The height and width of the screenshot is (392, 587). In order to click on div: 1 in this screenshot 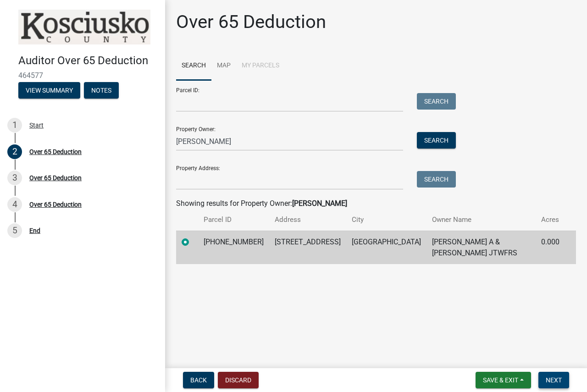, I will do `click(14, 125)`.